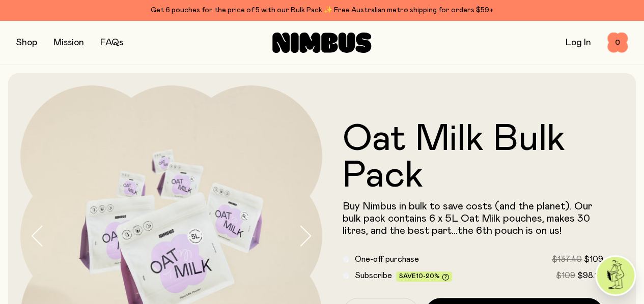  I want to click on span: Subscribe, so click(373, 276).